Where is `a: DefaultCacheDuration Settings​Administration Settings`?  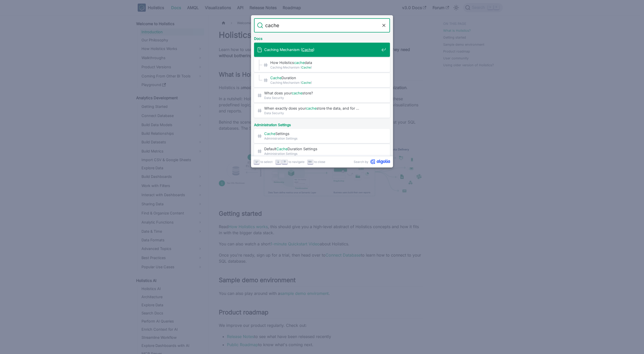 a: DefaultCacheDuration Settings​Administration Settings is located at coordinates (322, 151).